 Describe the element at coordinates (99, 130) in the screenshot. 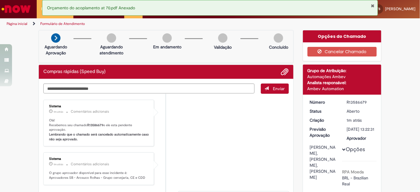

I see `p: Olá! Recebemos seu chamado e ele esta pendente aprovação.` at that location.